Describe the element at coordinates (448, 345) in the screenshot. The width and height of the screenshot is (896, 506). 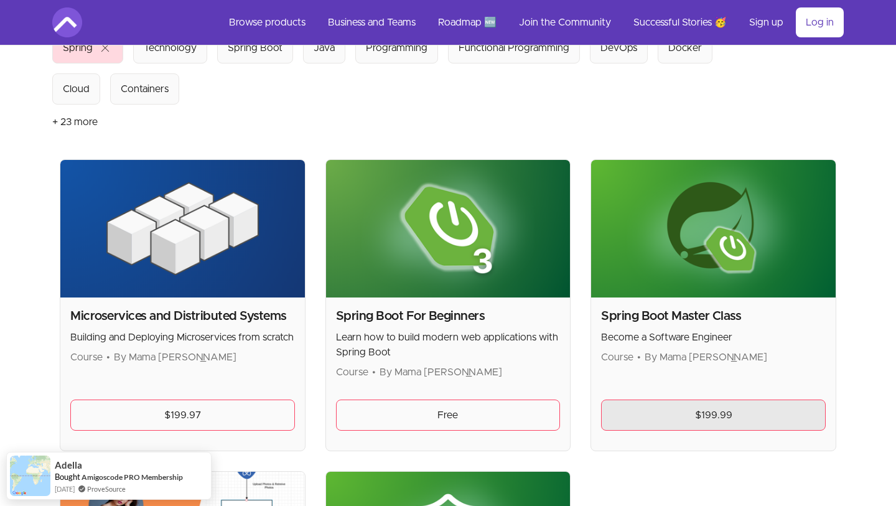
I see `p: Learn how to build modern web applications with Spring Boot` at that location.